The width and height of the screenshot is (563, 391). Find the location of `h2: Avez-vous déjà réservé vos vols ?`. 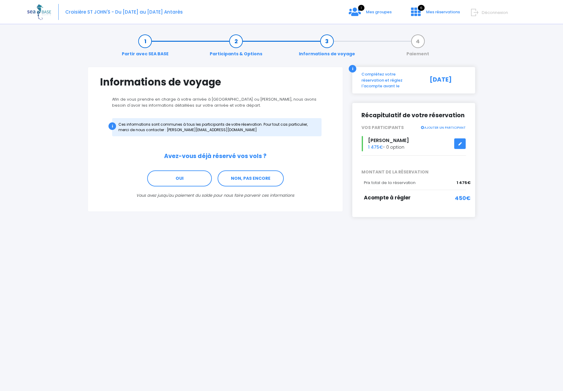

h2: Avez-vous déjà réservé vos vols ? is located at coordinates (215, 156).